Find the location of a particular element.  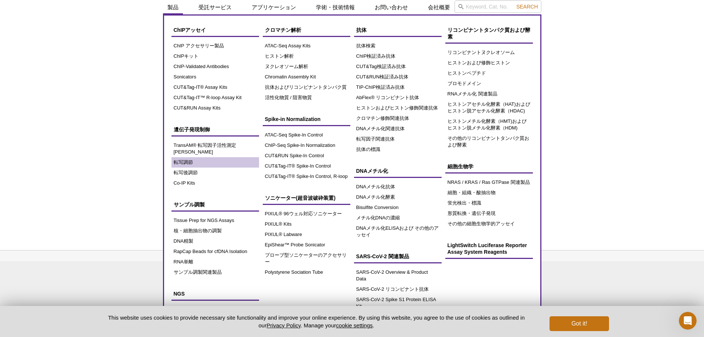

a: 活性化物質 / 阻害物質 is located at coordinates (307, 98).